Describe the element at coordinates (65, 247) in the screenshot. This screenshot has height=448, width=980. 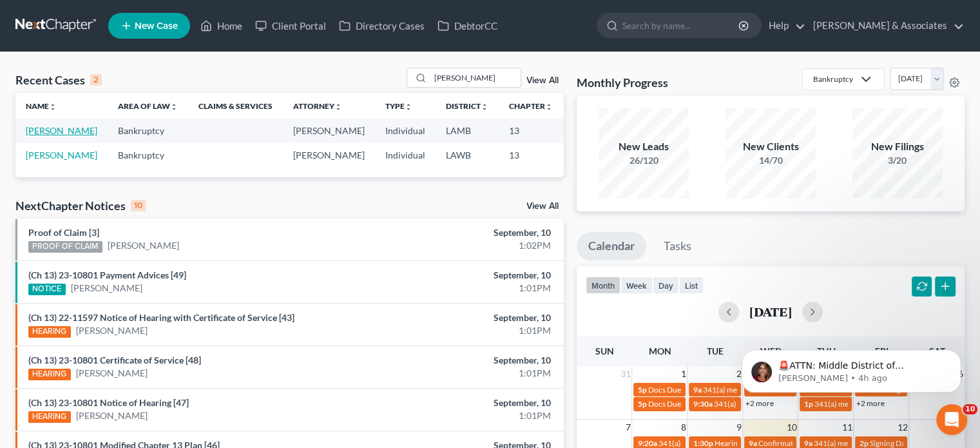
I see `div: PROOF OF CLAIM` at that location.